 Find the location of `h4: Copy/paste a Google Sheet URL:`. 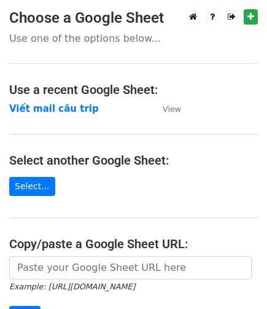

h4: Copy/paste a Google Sheet URL: is located at coordinates (133, 244).